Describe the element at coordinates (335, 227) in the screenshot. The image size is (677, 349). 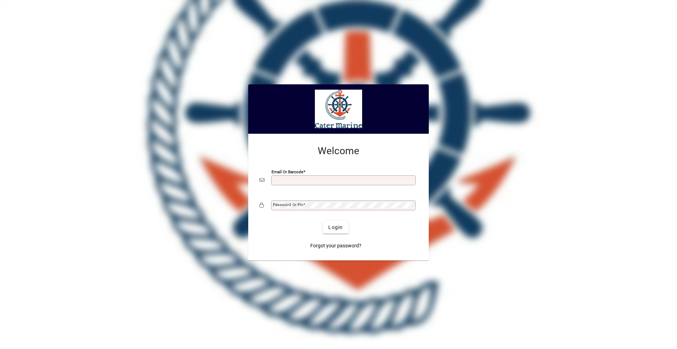
I see `span: Login` at that location.